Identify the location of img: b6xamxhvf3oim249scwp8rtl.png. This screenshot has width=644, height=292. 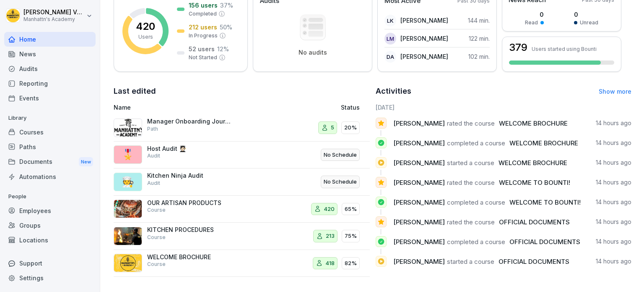
(128, 209).